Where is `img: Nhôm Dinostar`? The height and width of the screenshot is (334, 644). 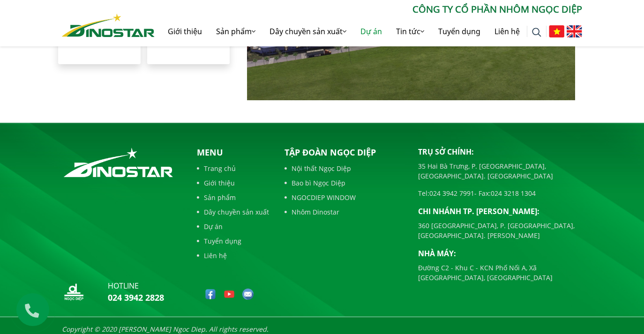
img: Nhôm Dinostar is located at coordinates (108, 25).